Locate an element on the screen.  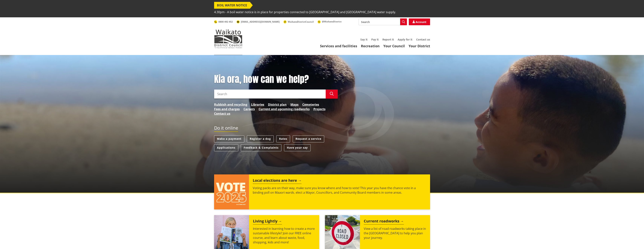
a: Account is located at coordinates (420, 22).